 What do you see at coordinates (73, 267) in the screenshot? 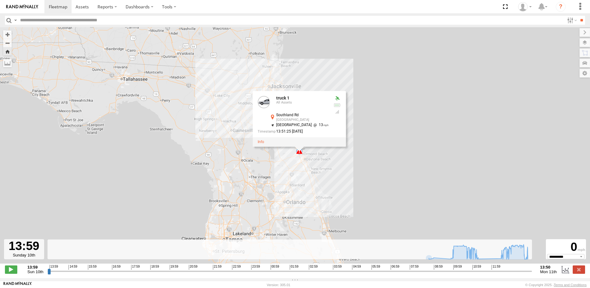
I see `span: 14:59` at bounding box center [73, 267].